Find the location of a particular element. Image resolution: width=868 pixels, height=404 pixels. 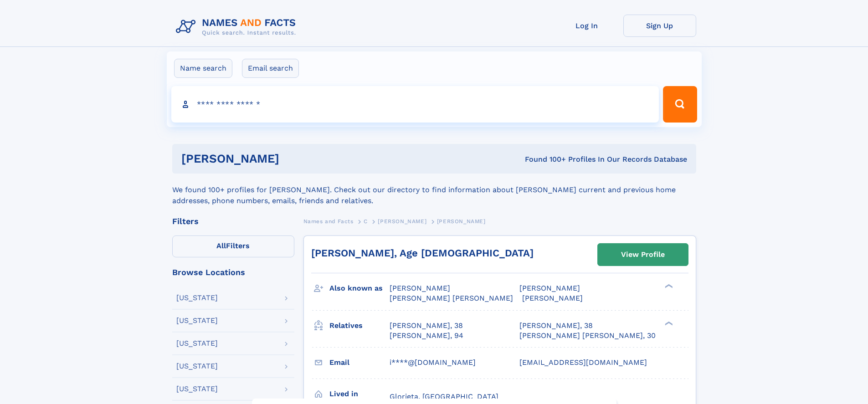

h3: Email is located at coordinates (359, 363).